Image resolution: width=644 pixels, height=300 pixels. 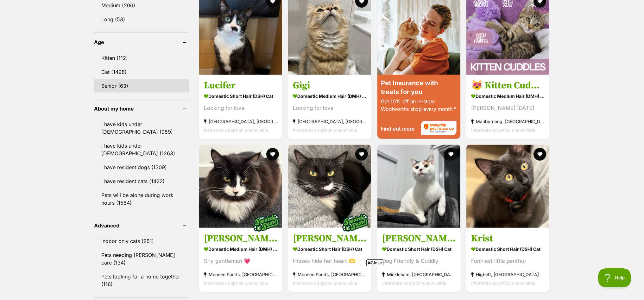 What do you see at coordinates (142, 199) in the screenshot?
I see `a: Pets will be alone during work hours (1584)` at bounding box center [142, 199].